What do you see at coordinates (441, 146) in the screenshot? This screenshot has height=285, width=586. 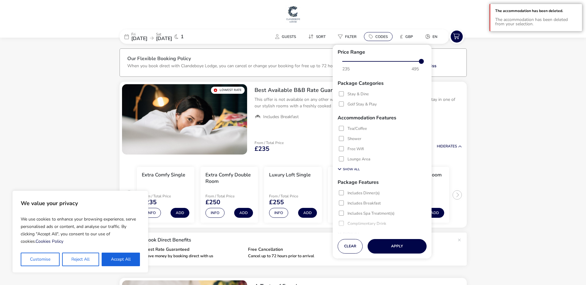 I see `span: Hide` at bounding box center [441, 146].